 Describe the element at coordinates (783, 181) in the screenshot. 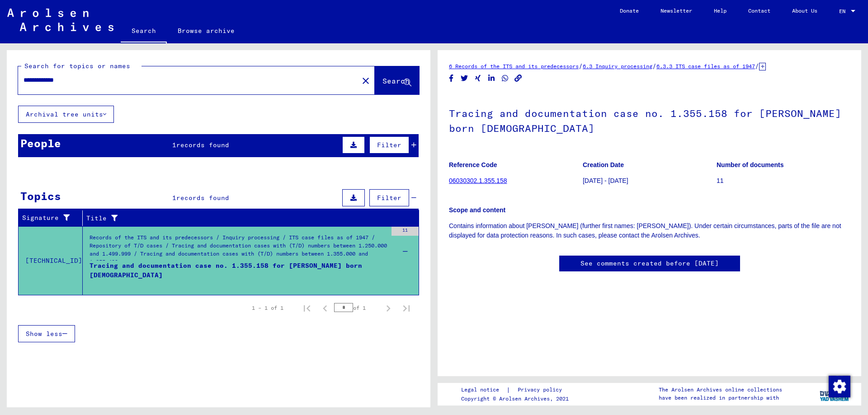

I see `p: 11` at that location.